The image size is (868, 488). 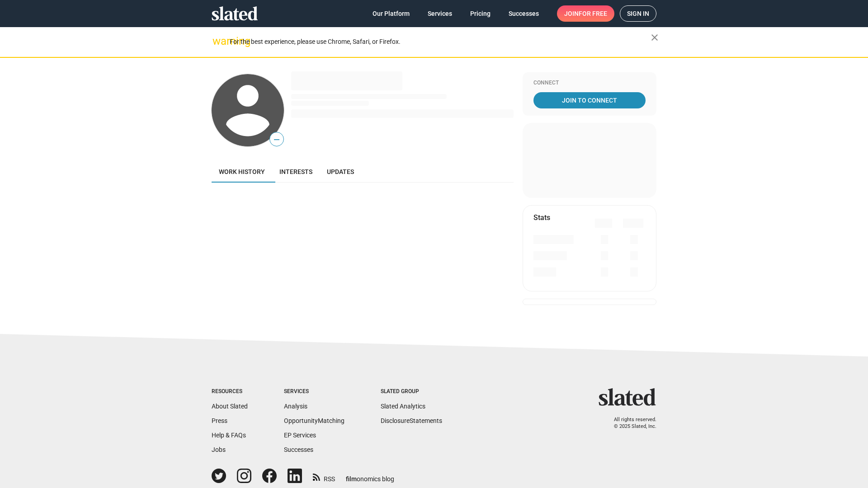 I want to click on a: Updates, so click(x=341, y=171).